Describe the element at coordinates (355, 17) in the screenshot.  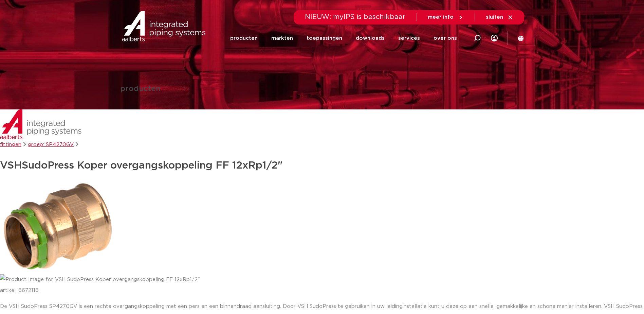
I see `span: NIEUW: myIPS is beschikbaar` at that location.